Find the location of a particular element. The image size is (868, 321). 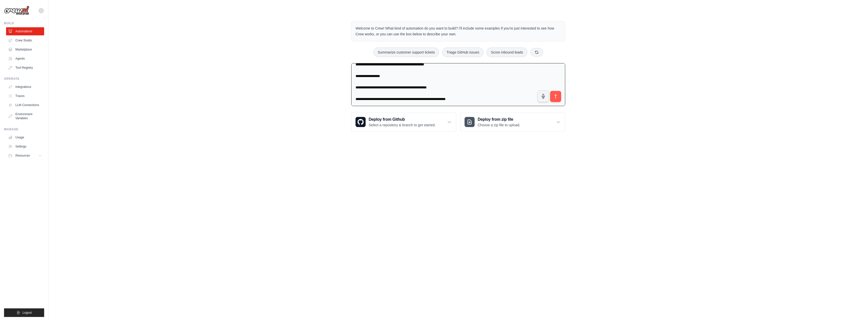

img: Logo is located at coordinates (16, 11).